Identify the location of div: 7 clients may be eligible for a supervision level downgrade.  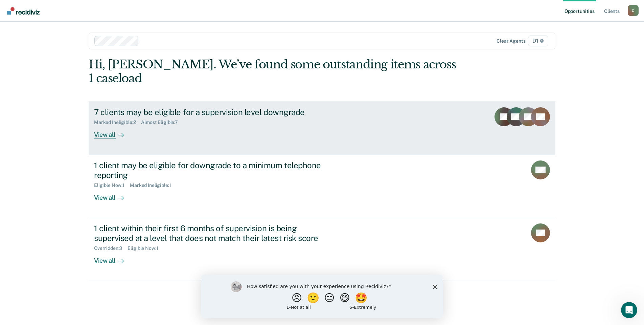
(213, 112).